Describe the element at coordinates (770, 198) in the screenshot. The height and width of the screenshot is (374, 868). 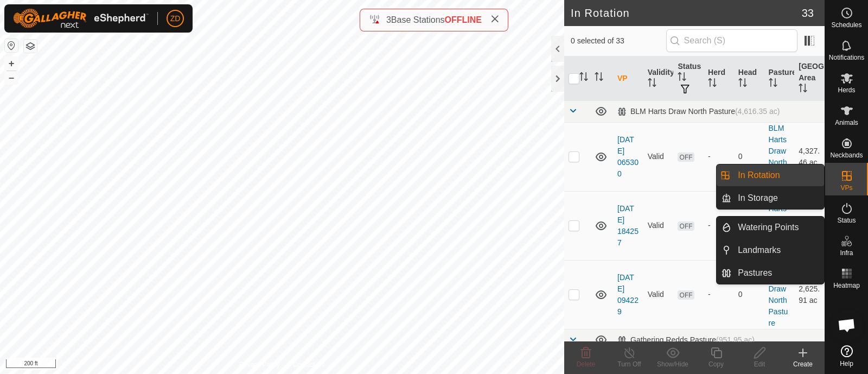
I see `li: In Storage` at that location.